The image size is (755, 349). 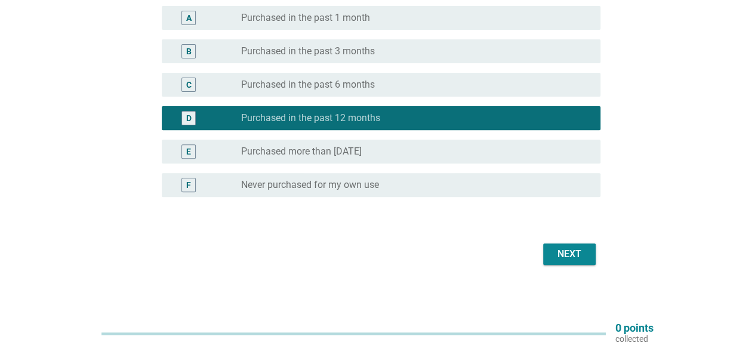 What do you see at coordinates (189, 18) in the screenshot?
I see `div: A` at bounding box center [189, 18].